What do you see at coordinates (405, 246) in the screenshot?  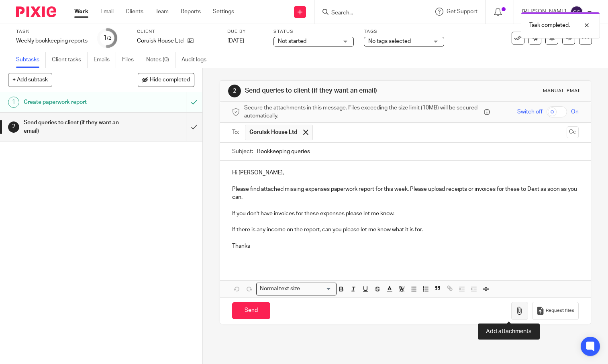 I see `p: Thanks` at bounding box center [405, 246].